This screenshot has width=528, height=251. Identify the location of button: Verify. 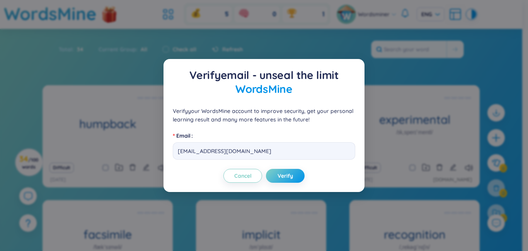
(285, 176).